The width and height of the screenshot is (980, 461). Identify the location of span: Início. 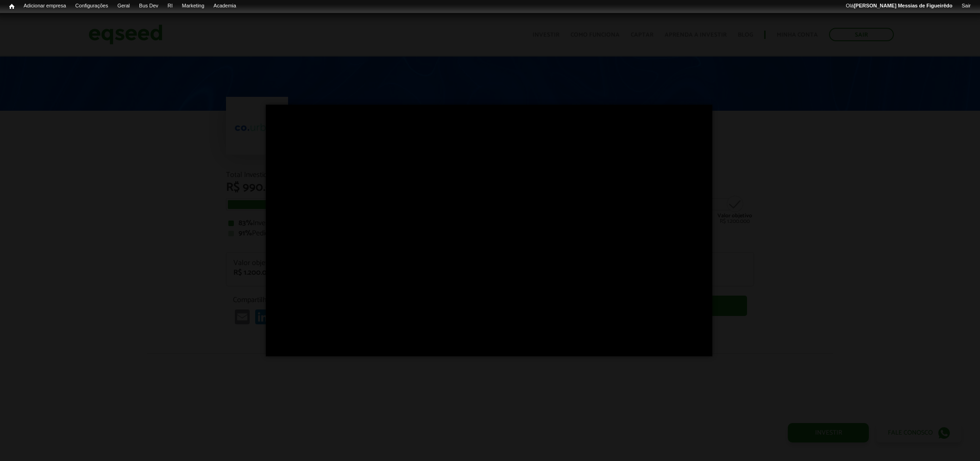
(12, 7).